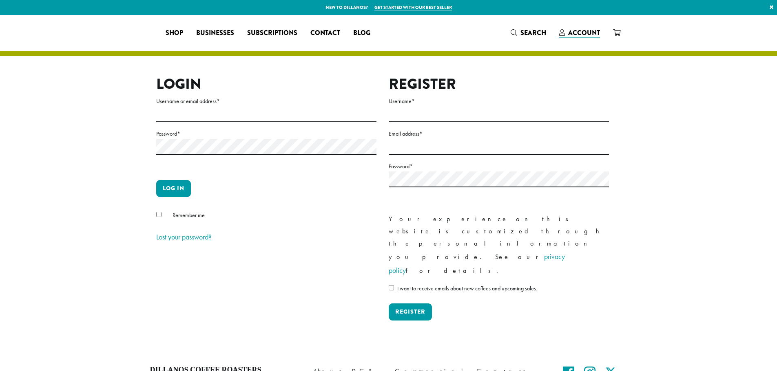 The image size is (777, 371). What do you see at coordinates (266, 84) in the screenshot?
I see `h2: Login` at bounding box center [266, 84].